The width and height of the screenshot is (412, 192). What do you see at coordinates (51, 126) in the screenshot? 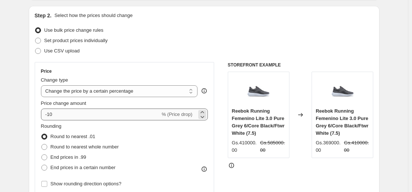
I see `span: Rounding` at bounding box center [51, 126].